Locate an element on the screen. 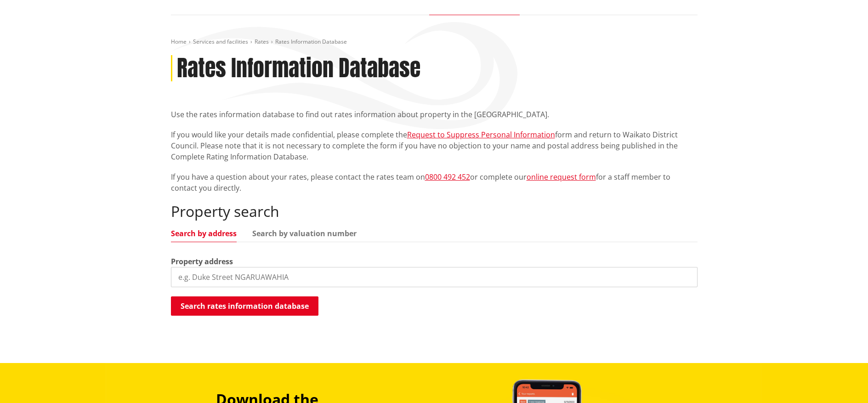 This screenshot has width=868, height=403. span: Rates Information Database is located at coordinates (311, 41).